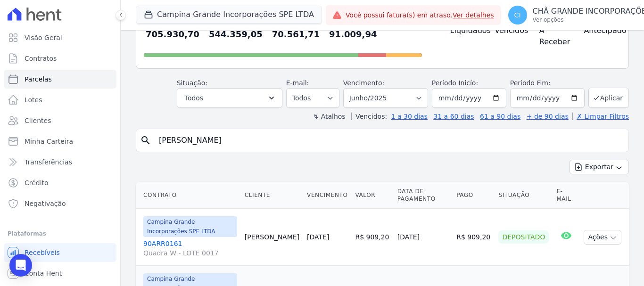 This screenshot has width=644, height=286. Describe the element at coordinates (272, 195) in the screenshot. I see `th: Cliente` at that location.